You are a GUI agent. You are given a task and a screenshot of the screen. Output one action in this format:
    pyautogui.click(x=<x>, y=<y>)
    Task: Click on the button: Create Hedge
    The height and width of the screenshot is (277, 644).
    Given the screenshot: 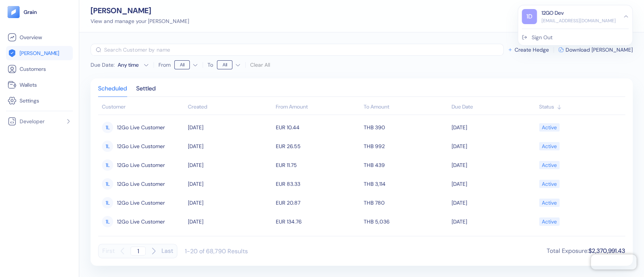 What is the action you would take?
    pyautogui.click(x=528, y=50)
    